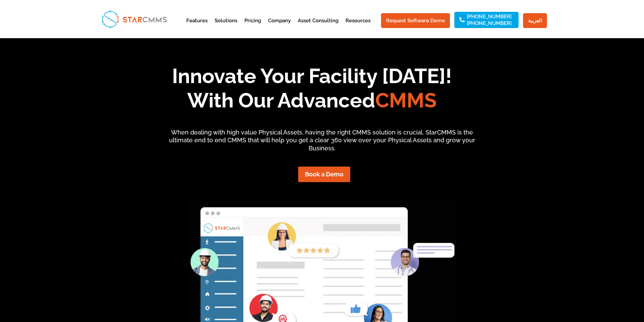 This screenshot has height=322, width=644. Describe the element at coordinates (196, 26) in the screenshot. I see `a: Features` at that location.